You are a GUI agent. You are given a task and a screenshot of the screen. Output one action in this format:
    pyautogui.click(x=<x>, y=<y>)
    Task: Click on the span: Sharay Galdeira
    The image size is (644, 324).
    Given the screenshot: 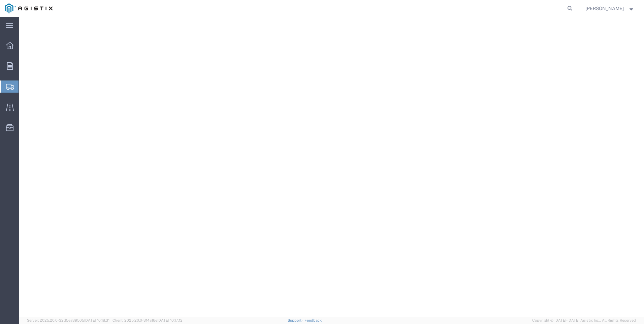 What is the action you would take?
    pyautogui.click(x=604, y=8)
    